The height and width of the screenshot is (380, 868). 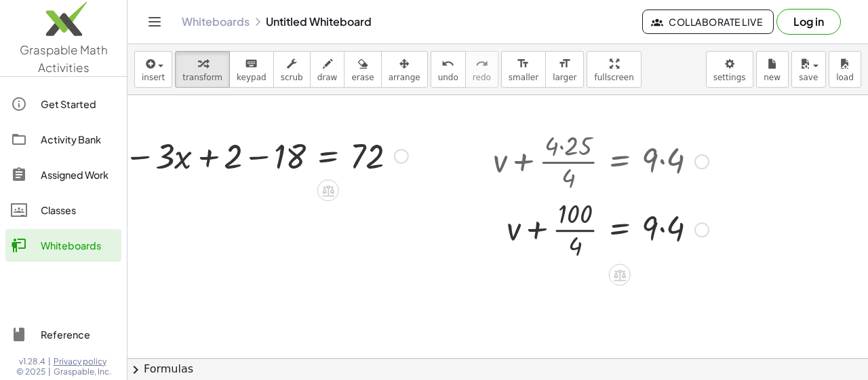 What do you see at coordinates (154, 70) in the screenshot?
I see `button: insert` at bounding box center [154, 70].